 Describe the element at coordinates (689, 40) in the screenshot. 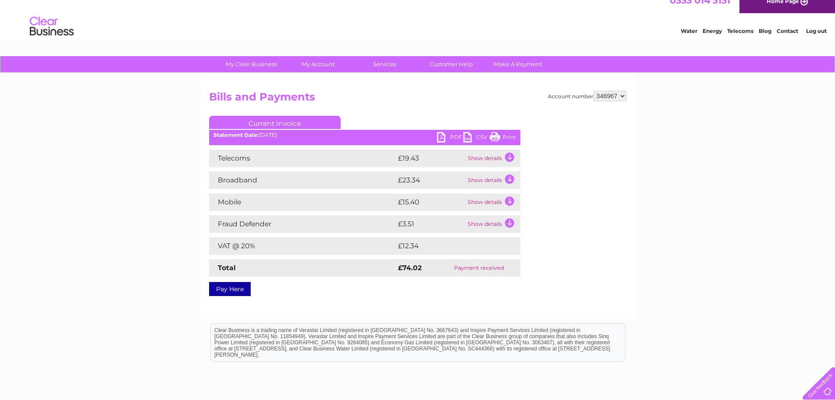

I see `a: Water` at that location.